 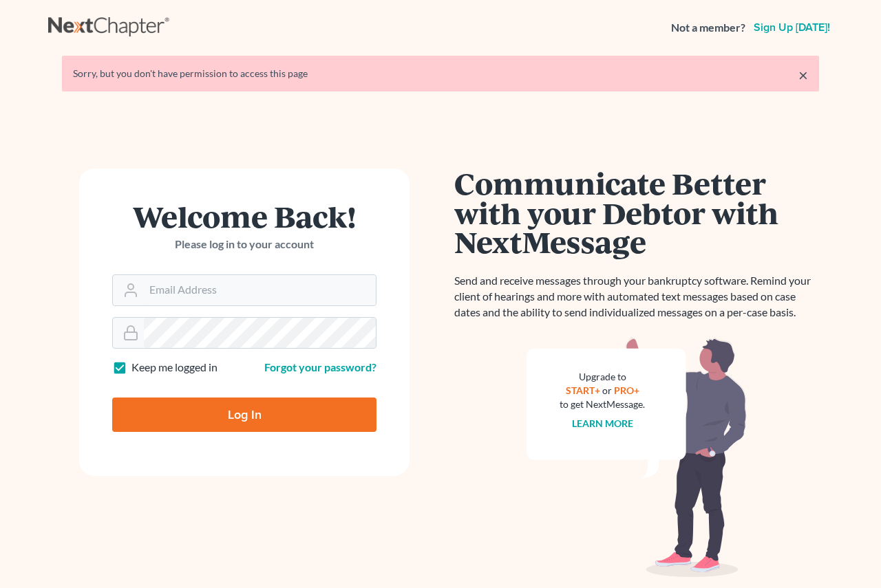 What do you see at coordinates (607, 390) in the screenshot?
I see `span: or` at bounding box center [607, 390].